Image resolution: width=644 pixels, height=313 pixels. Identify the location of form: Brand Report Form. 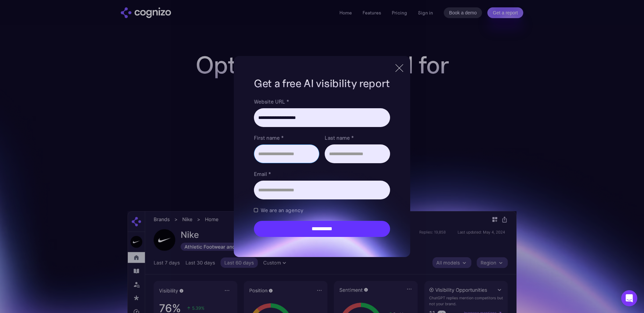
(322, 167).